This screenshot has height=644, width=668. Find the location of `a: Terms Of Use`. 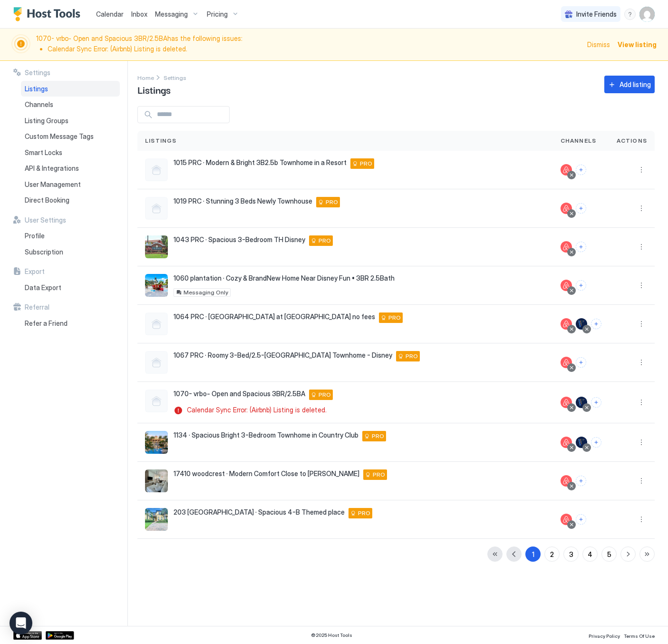

a: Terms Of Use is located at coordinates (639, 635).